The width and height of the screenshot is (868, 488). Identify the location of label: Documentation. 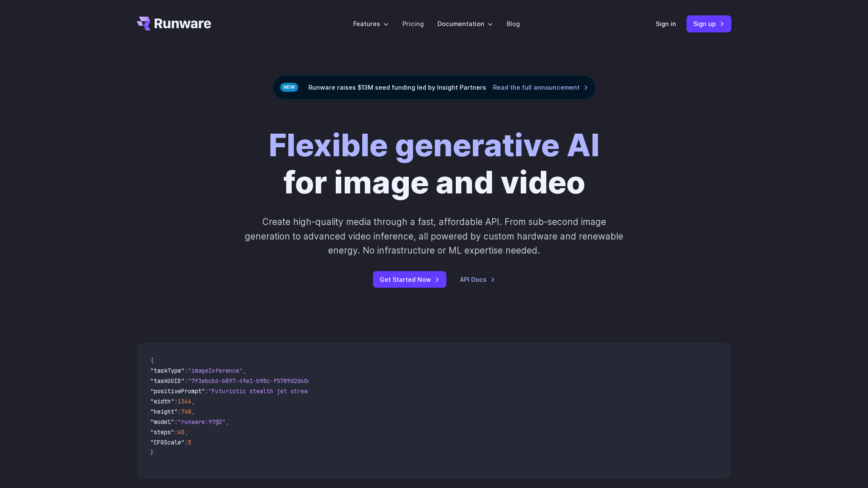
(465, 23).